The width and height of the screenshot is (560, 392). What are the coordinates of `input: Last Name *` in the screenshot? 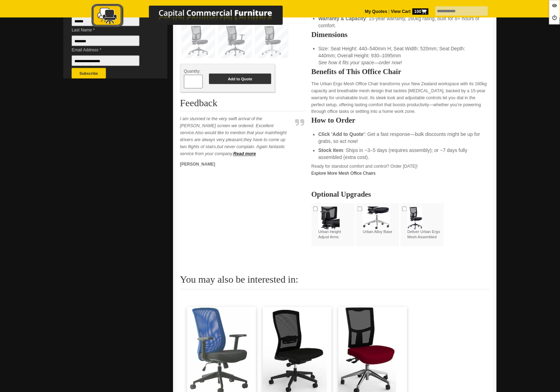 It's located at (106, 41).